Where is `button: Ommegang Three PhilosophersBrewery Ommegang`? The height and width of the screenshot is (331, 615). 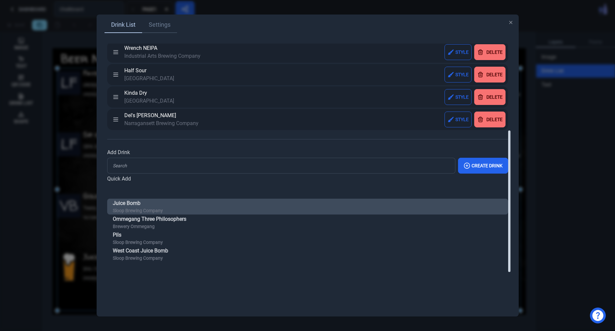 button: Ommegang Three PhilosophersBrewery Ommegang is located at coordinates (308, 222).